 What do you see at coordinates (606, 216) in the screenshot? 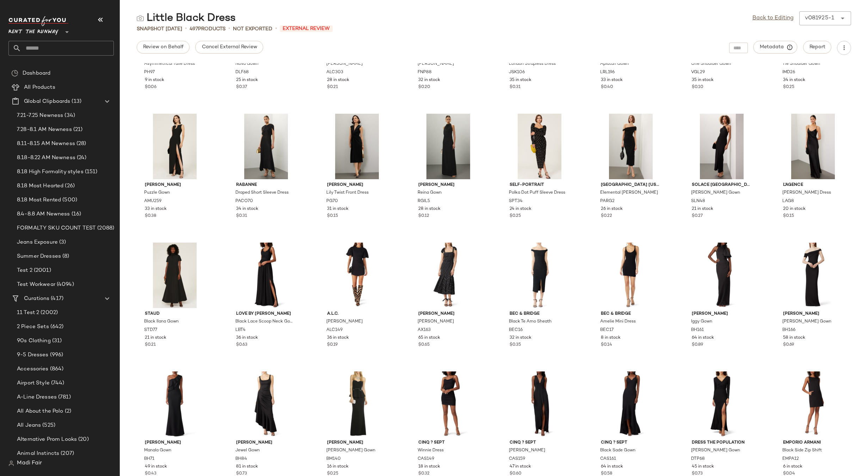
I see `span: $0.22` at bounding box center [606, 216].